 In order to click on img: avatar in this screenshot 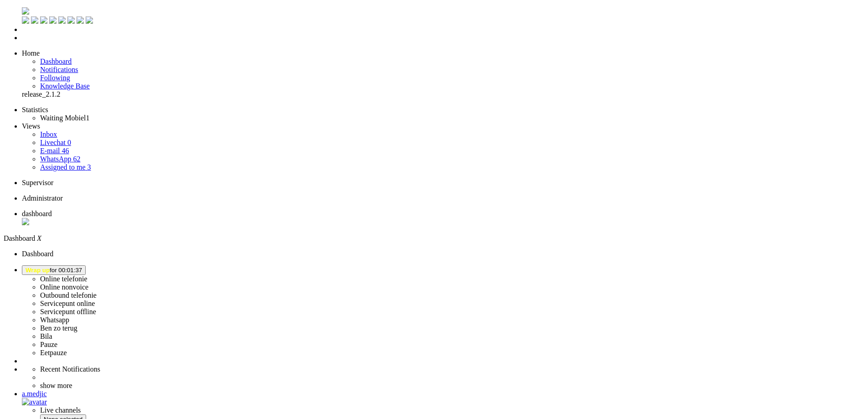, I will do `click(34, 402)`.